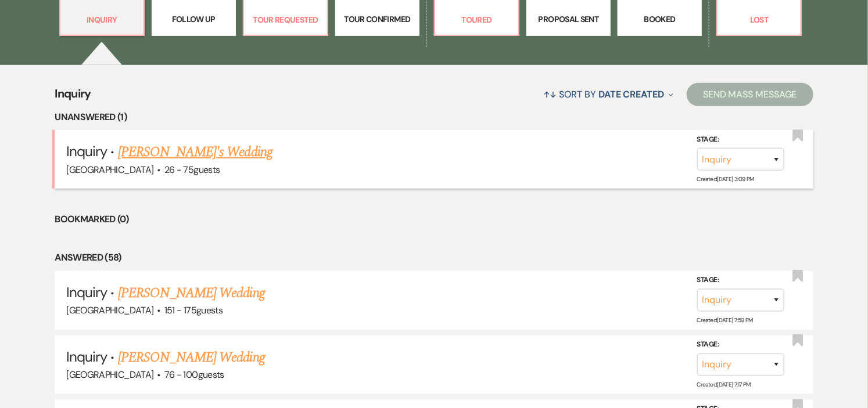  I want to click on li: Unanswered (1), so click(434, 117).